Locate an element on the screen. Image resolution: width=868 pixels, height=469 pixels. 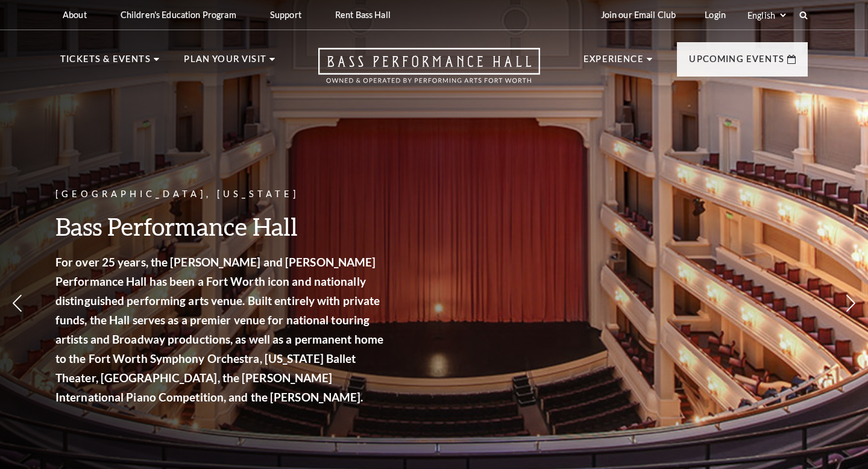
h3: Bass Performance Hall is located at coordinates (221, 226).